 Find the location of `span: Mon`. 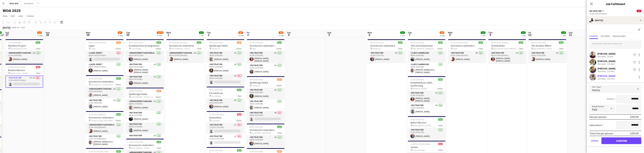

span: Mon is located at coordinates (370, 33).